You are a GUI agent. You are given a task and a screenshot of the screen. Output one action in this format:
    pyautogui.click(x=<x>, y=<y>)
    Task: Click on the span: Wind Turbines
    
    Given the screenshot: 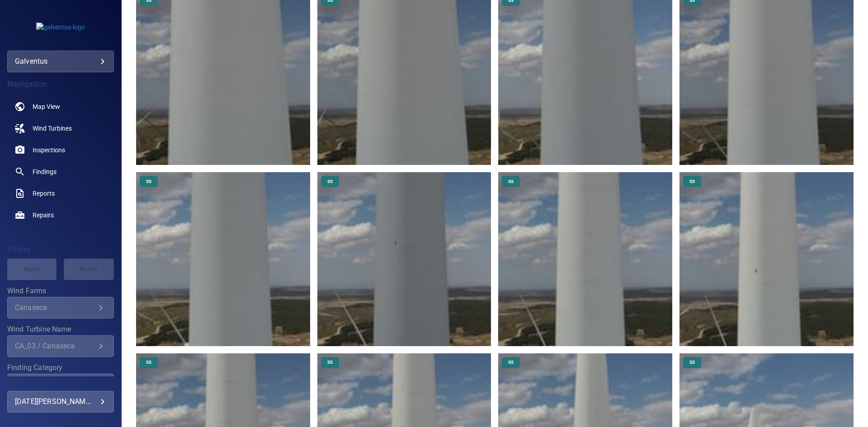 What is the action you would take?
    pyautogui.click(x=52, y=129)
    